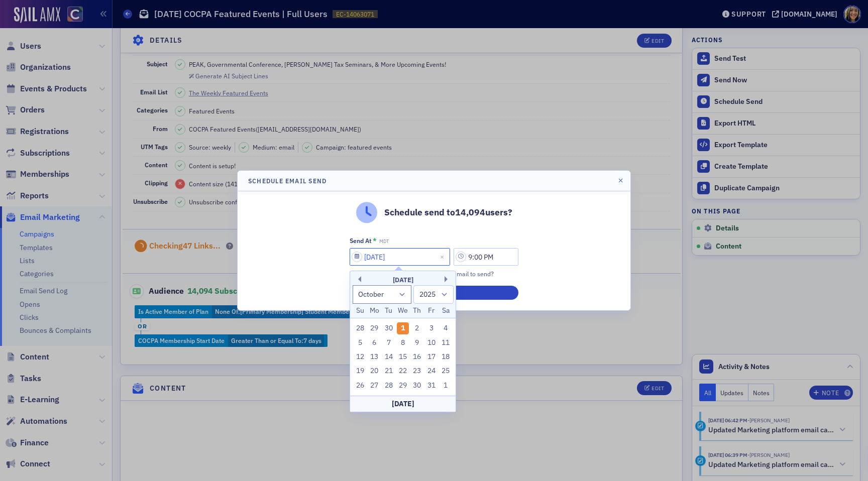 Image resolution: width=868 pixels, height=481 pixels. I want to click on button: Close, so click(442, 257).